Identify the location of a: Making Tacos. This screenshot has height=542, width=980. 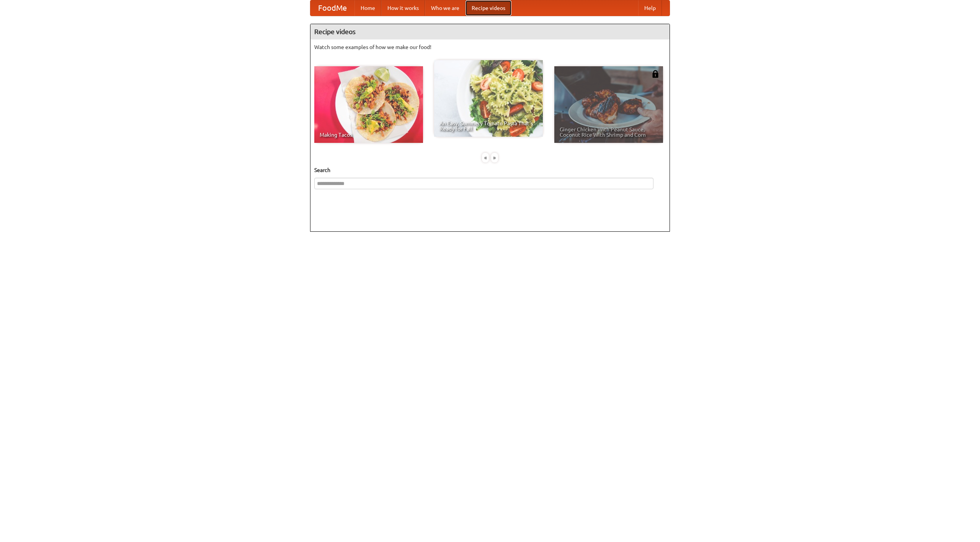
(369, 105).